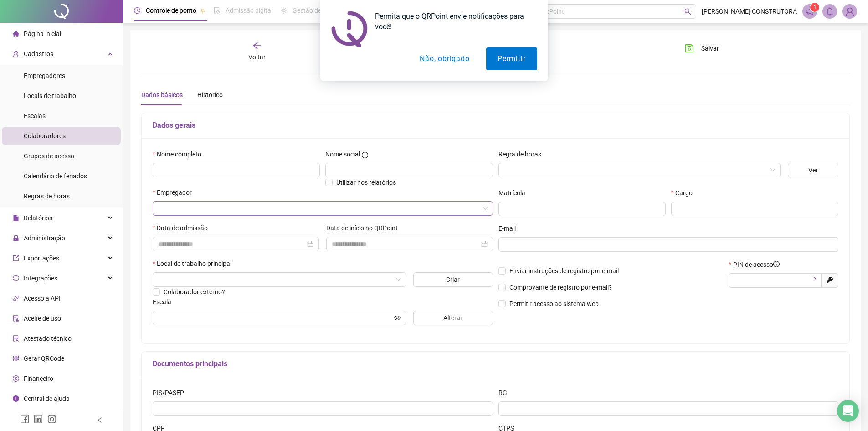 The image size is (868, 431). Describe the element at coordinates (511, 59) in the screenshot. I see `button: Permitir` at that location.